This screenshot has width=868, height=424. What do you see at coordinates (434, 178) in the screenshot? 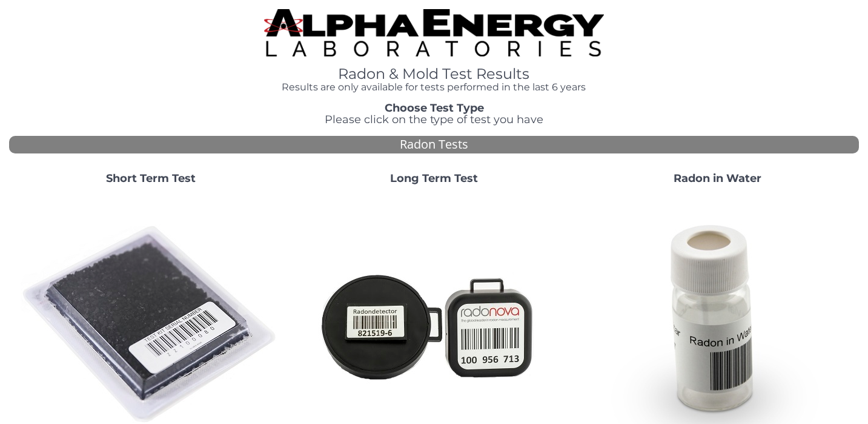
I see `strong: Long Term Test` at bounding box center [434, 178].